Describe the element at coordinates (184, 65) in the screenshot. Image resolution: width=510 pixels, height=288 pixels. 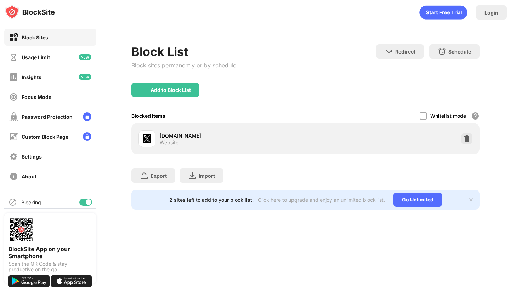
I see `div: Block sites permanently or by schedule` at that location.